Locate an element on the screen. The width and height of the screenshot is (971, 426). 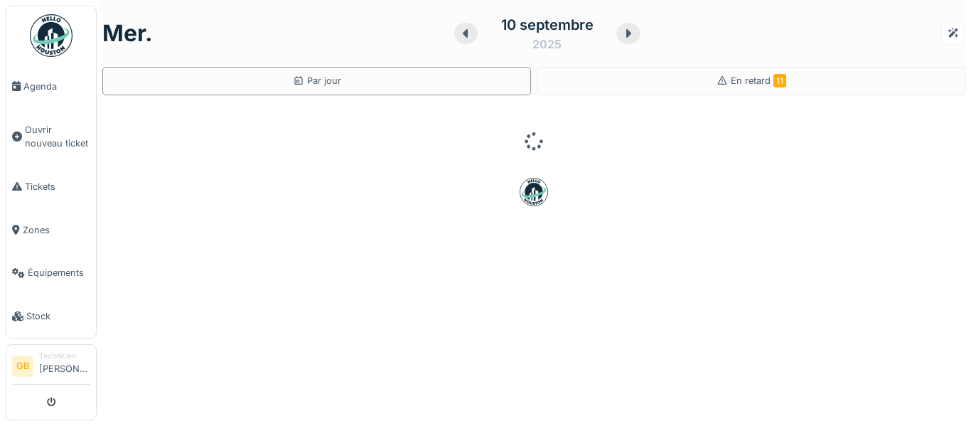
div: 10 septembre is located at coordinates (547, 25).